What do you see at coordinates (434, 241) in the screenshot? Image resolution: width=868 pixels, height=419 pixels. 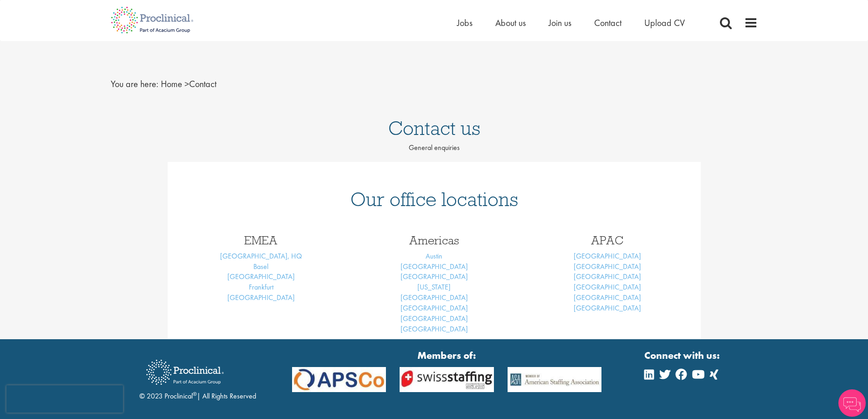 I see `h3: Americas` at bounding box center [434, 241].